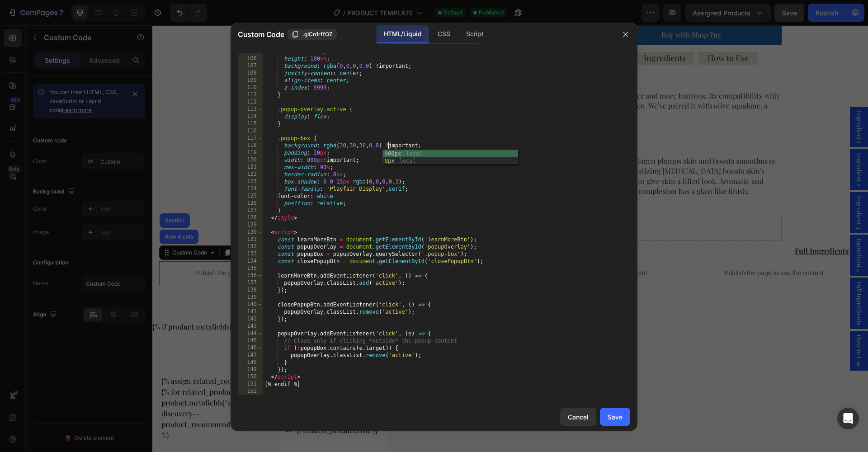  What do you see at coordinates (250, 225) in the screenshot?
I see `div: 129` at bounding box center [250, 225].